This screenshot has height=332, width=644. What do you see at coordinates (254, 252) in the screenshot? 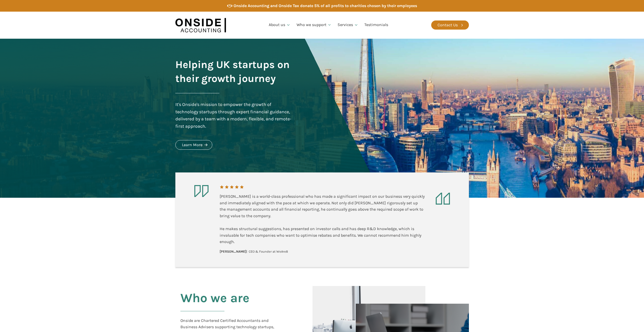
I see `div: | CEO & Founder at WeAre8` at bounding box center [254, 252].